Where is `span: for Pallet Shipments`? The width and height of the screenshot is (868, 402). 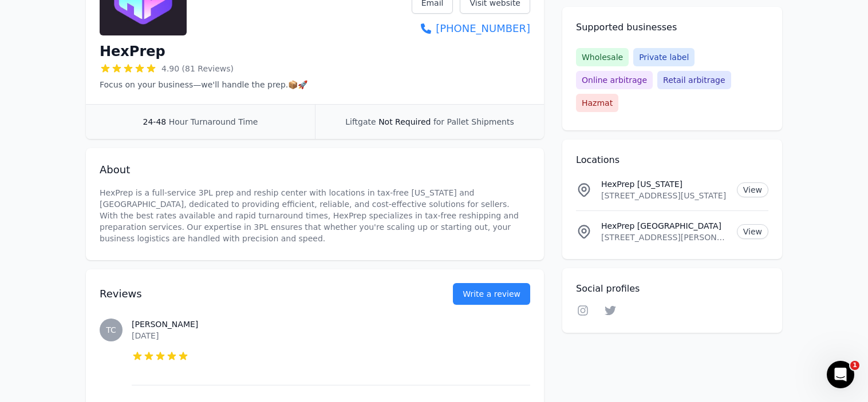 span: for Pallet Shipments is located at coordinates (474, 122).